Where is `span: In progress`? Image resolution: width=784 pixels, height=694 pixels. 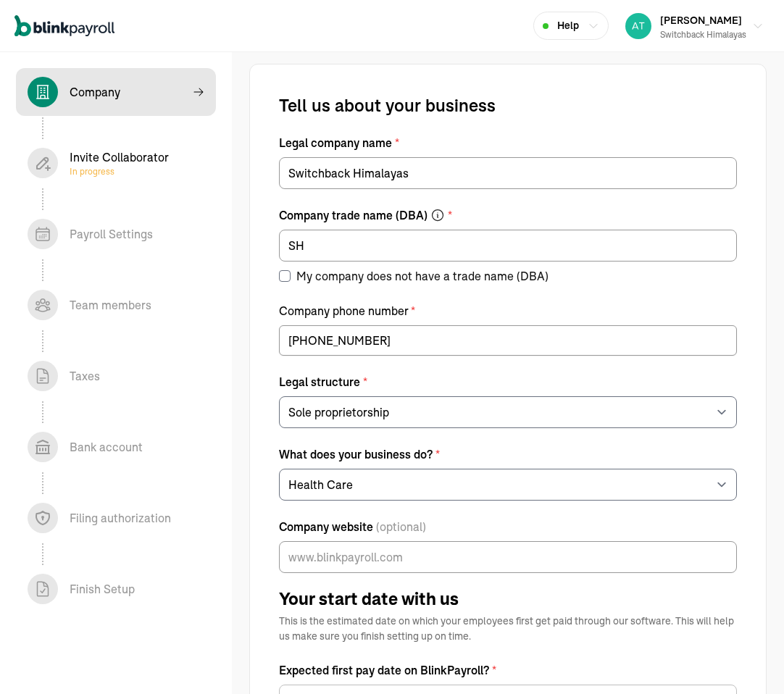 span: In progress is located at coordinates (119, 172).